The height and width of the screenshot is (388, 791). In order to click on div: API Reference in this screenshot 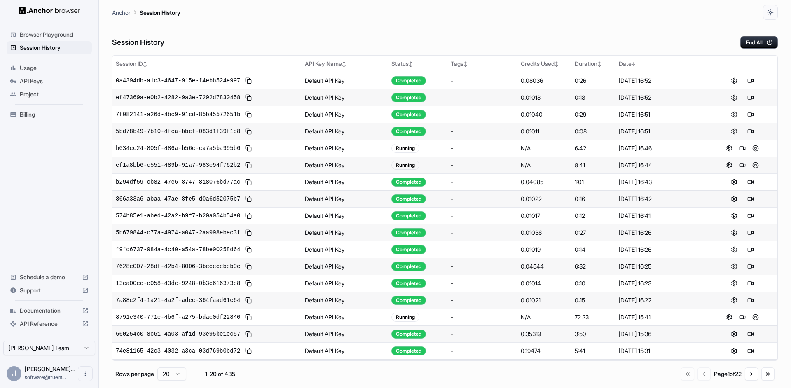, I will do `click(49, 324)`.